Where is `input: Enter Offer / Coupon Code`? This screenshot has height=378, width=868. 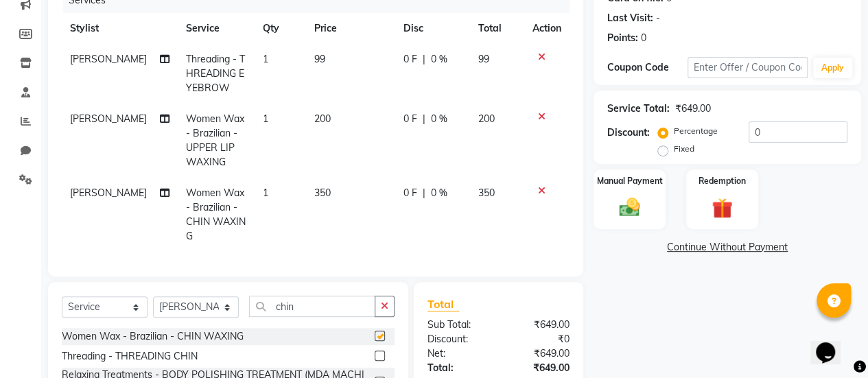 input: Enter Offer / Coupon Code is located at coordinates (747, 67).